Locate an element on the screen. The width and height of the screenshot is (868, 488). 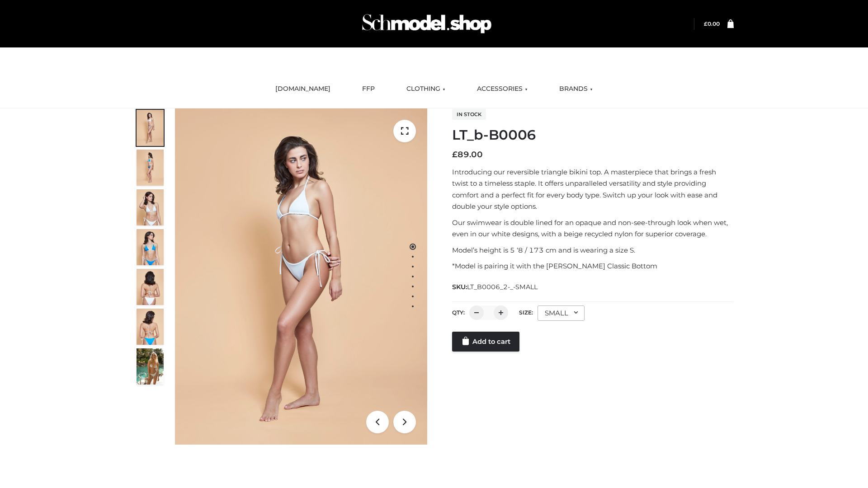
a: FFP is located at coordinates (369, 89).